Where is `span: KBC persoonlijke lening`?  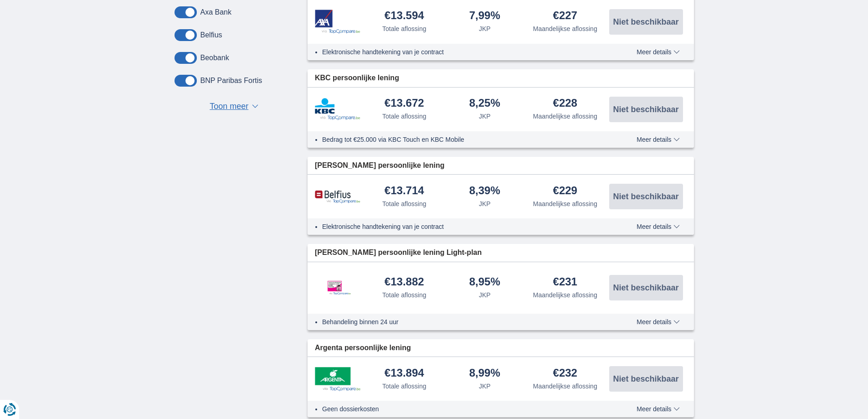 span: KBC persoonlijke lening is located at coordinates (357, 78).